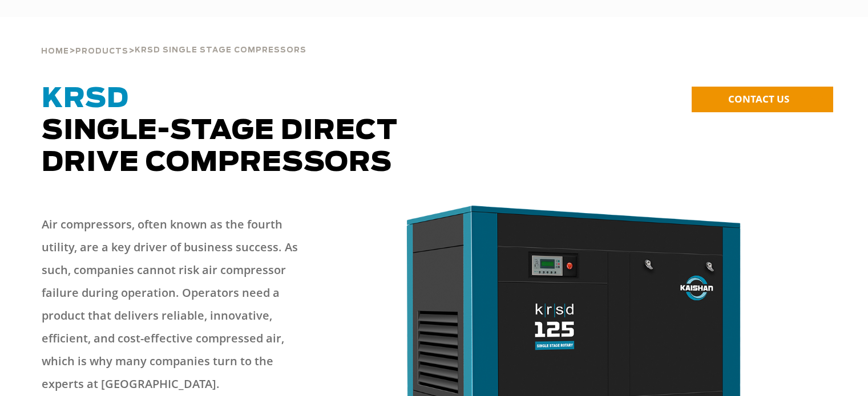 This screenshot has height=396, width=868. I want to click on span: krsd single stage compressors, so click(220, 50).